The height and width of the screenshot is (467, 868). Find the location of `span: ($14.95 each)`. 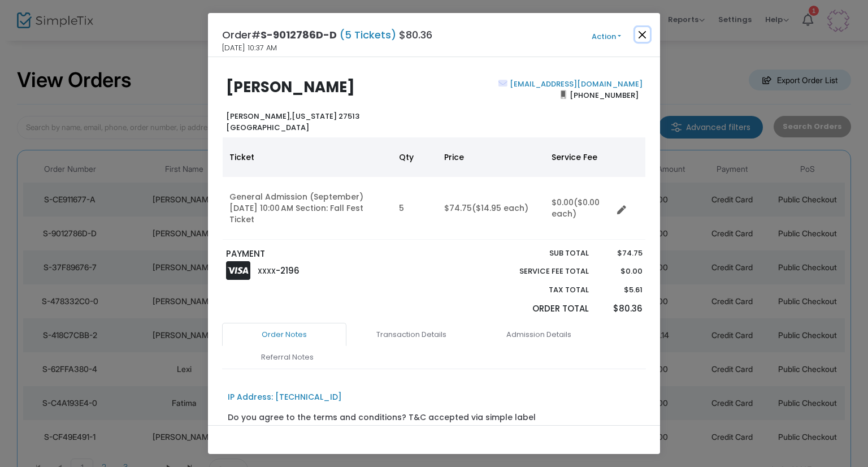

span: ($14.95 each) is located at coordinates (500, 208).